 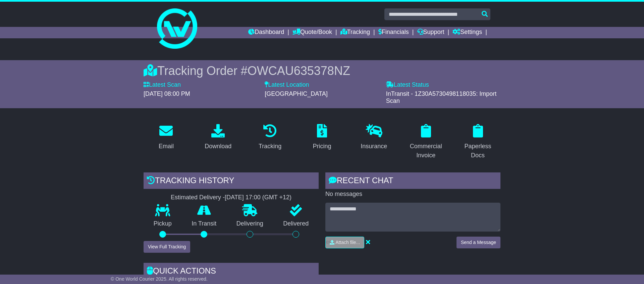 I want to click on div: Commercial Invoice, so click(x=426, y=151).